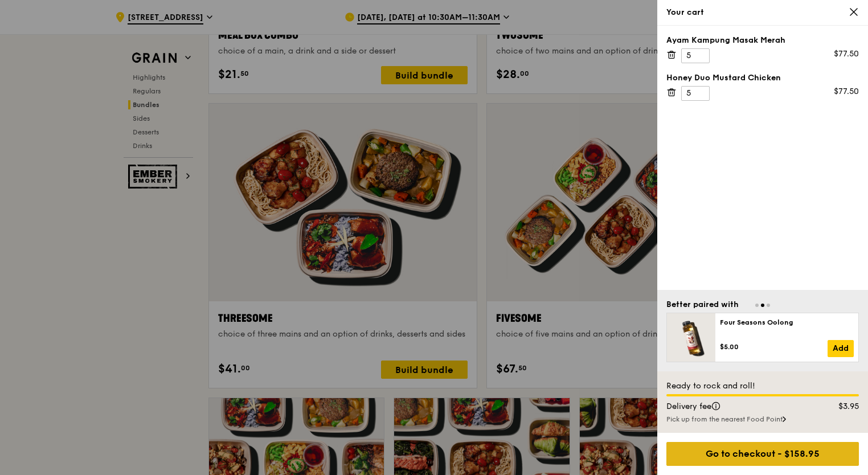  What do you see at coordinates (762, 420) in the screenshot?
I see `div: Pick up from the nearest Food Point` at bounding box center [762, 420].